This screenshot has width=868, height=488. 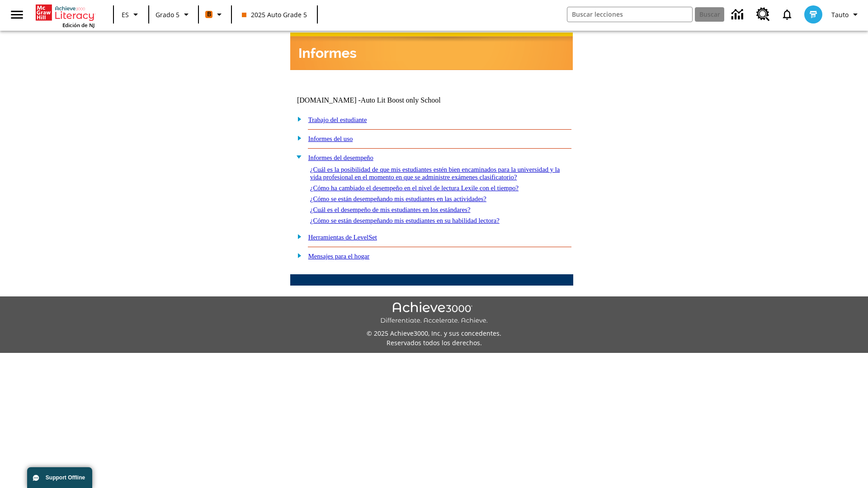 What do you see at coordinates (215, 14) in the screenshot?
I see `button: Boost El color de la clase es anaranjado. Cambiar el color de la clase.` at bounding box center [215, 14].